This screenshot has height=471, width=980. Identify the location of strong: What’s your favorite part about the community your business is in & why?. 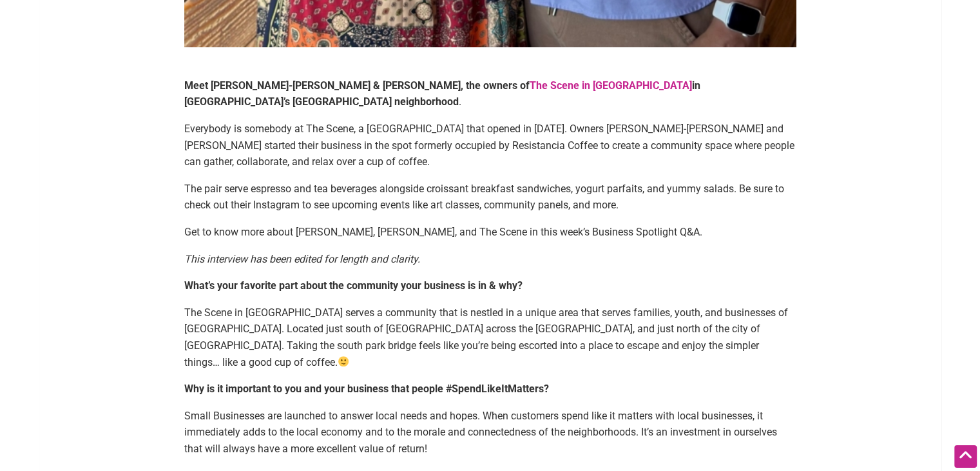
(353, 285).